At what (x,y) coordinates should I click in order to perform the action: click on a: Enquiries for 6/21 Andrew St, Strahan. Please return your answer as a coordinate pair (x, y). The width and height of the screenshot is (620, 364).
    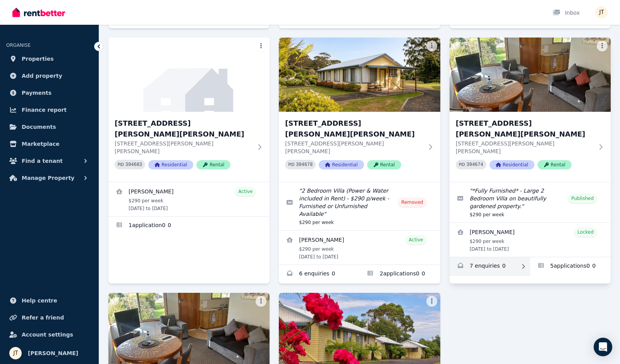
    Looking at the image, I should click on (490, 267).